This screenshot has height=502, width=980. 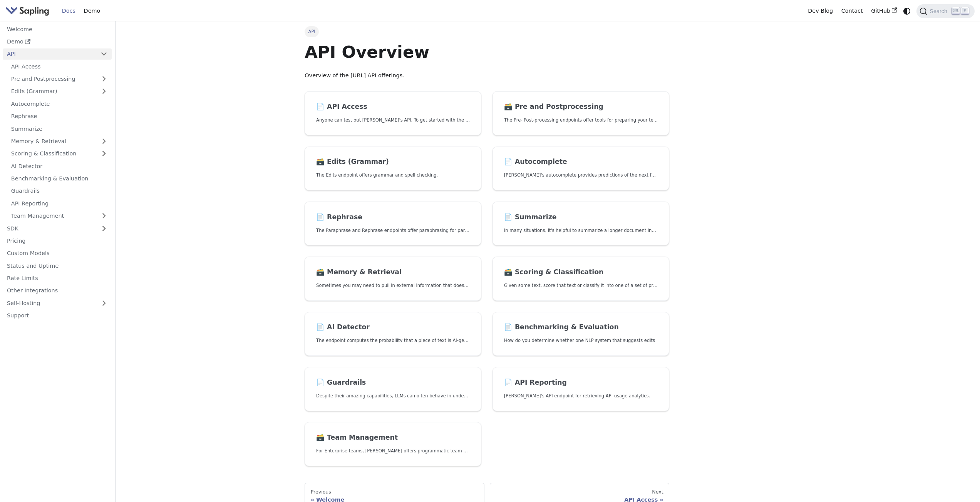 I want to click on kbd: K, so click(x=965, y=11).